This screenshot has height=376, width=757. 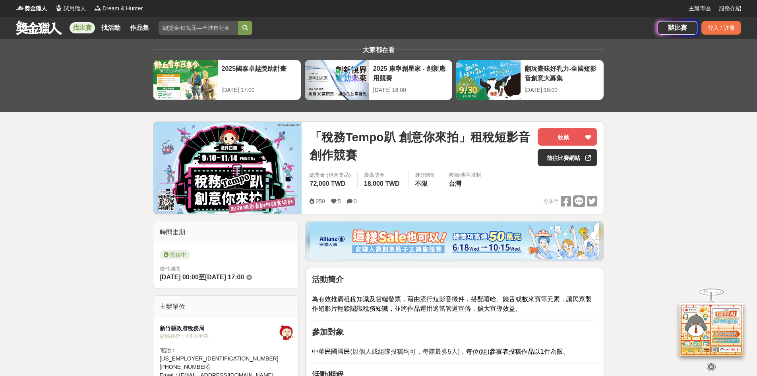 What do you see at coordinates (202, 277) in the screenshot?
I see `span: 至` at bounding box center [202, 277].